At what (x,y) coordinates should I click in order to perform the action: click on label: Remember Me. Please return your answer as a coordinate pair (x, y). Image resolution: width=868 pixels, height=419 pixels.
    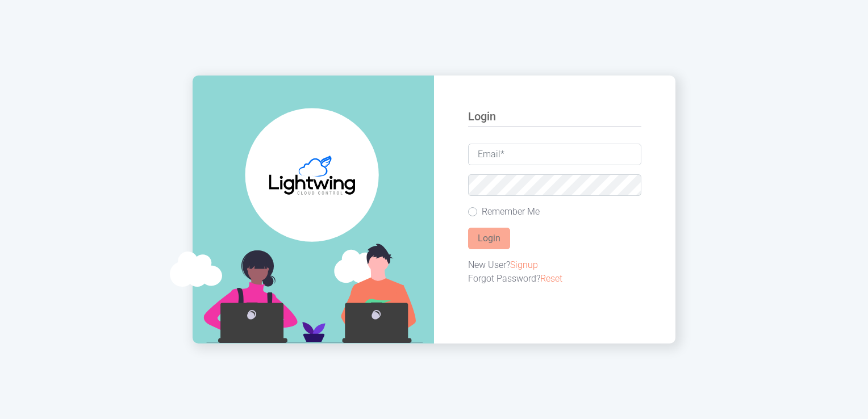
    Looking at the image, I should click on (511, 212).